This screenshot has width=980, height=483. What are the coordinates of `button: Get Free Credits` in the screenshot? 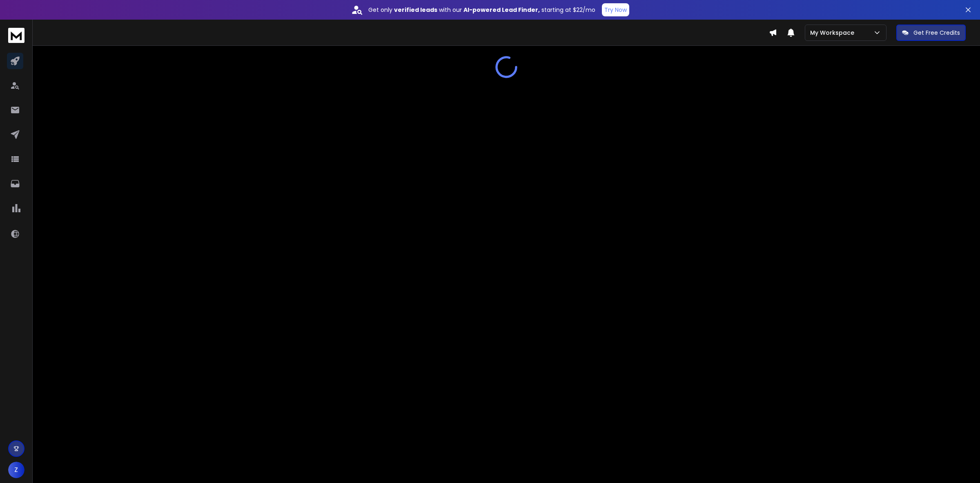 It's located at (932, 33).